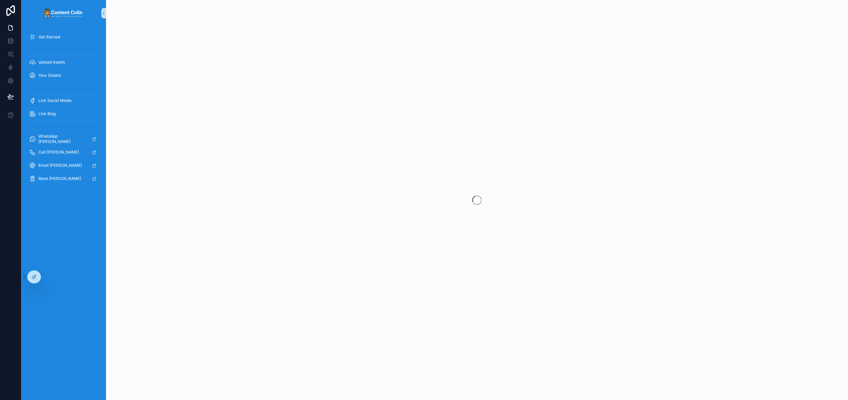 This screenshot has width=848, height=400. Describe the element at coordinates (55, 101) in the screenshot. I see `span: Link Social Media` at that location.